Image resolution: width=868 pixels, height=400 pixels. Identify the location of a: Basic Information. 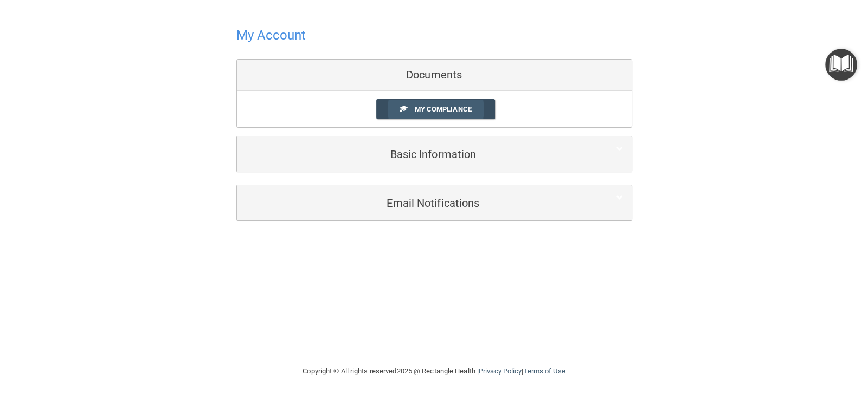
(434, 154).